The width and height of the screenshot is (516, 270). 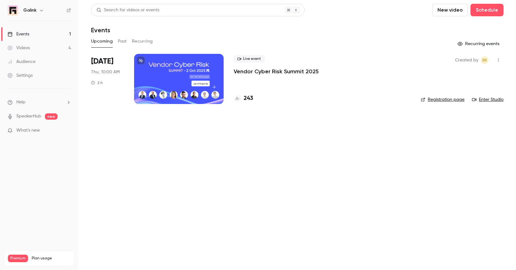 I want to click on a: Enter Studio, so click(x=487, y=100).